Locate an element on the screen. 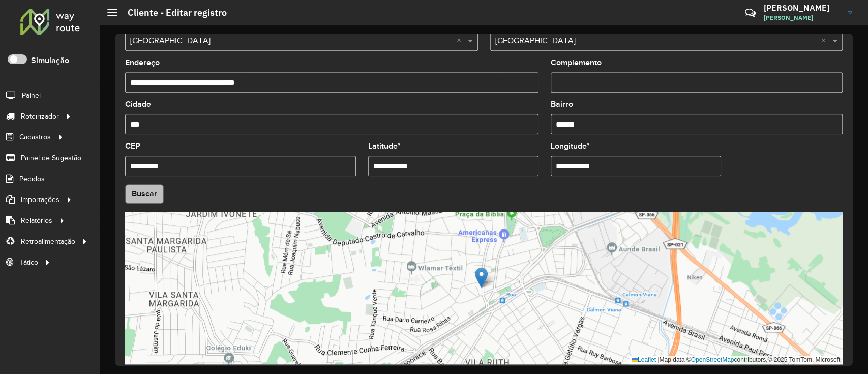  span: Painel is located at coordinates (31, 95).